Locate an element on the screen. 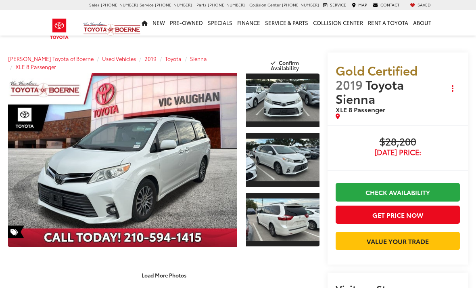 Image resolution: width=476 pixels, height=288 pixels. span: Gold Certified is located at coordinates (377, 70).